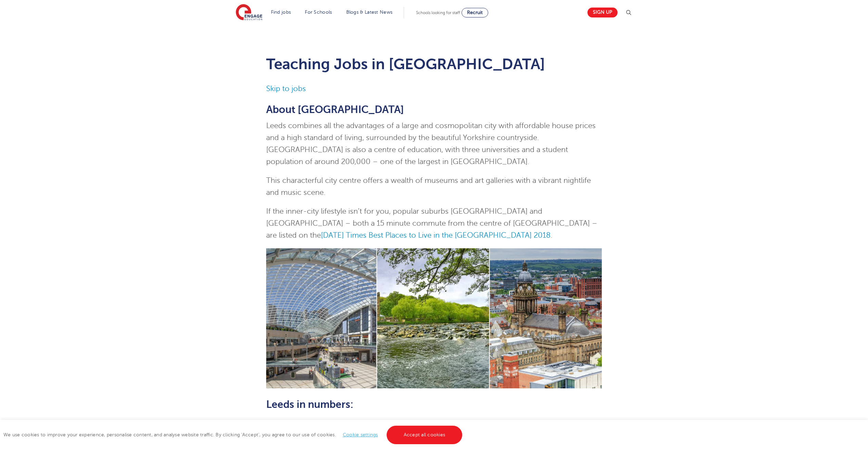 This screenshot has width=868, height=450. Describe the element at coordinates (475, 12) in the screenshot. I see `span: Recruit` at that location.